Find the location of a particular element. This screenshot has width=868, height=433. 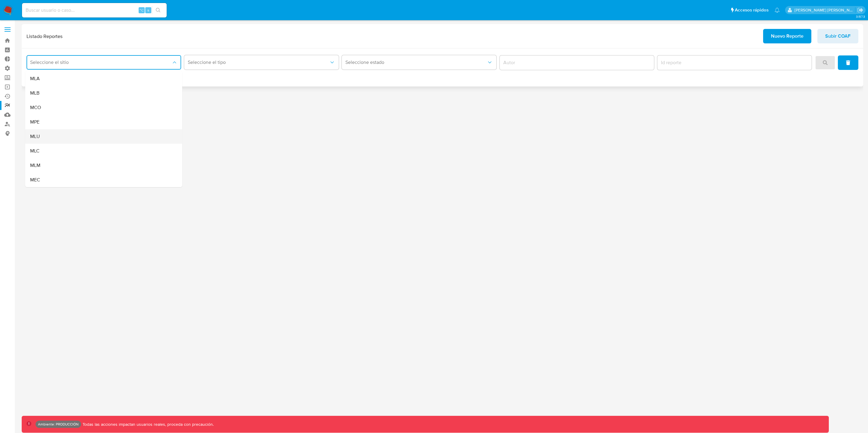

a: Notificaciones is located at coordinates (777, 10).